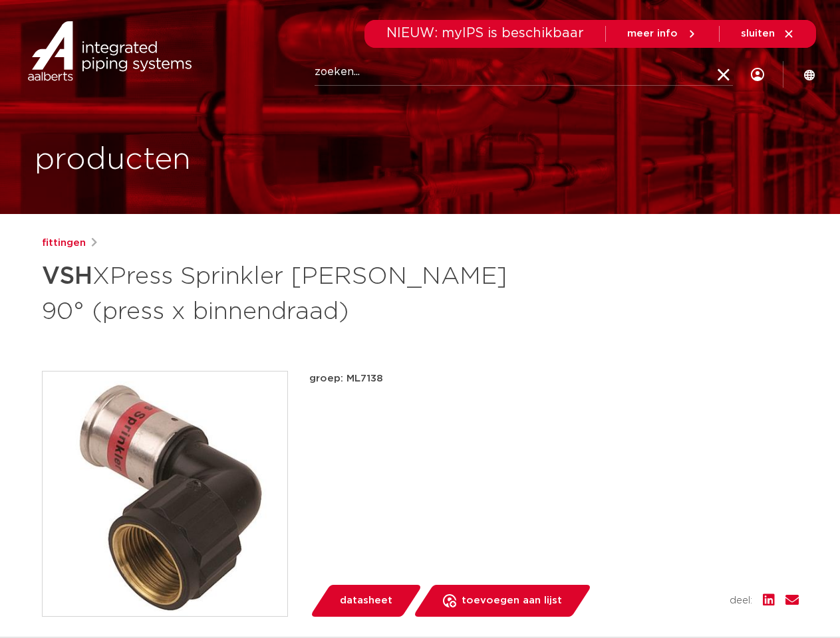 Image resolution: width=840 pixels, height=638 pixels. Describe the element at coordinates (653, 33) in the screenshot. I see `span: meer info` at that location.